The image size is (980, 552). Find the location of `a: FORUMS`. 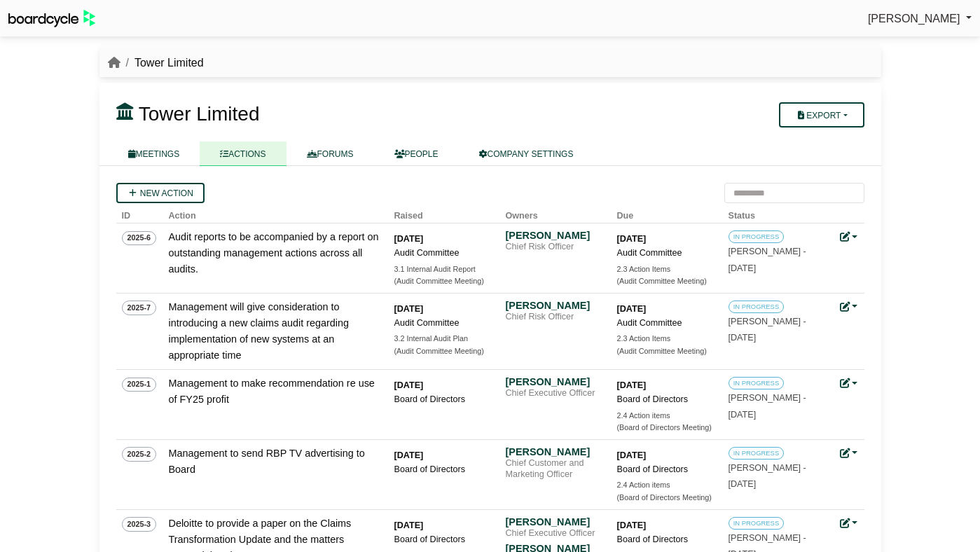

a: FORUMS is located at coordinates (330, 154).